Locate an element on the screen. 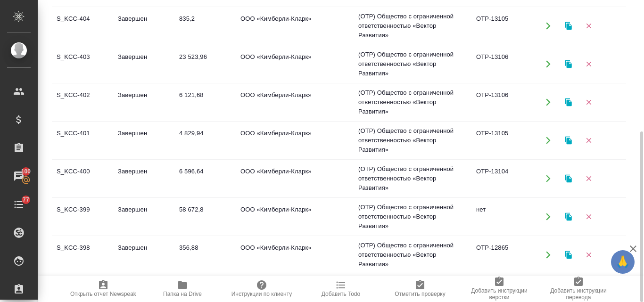  td: S_KCC-398 is located at coordinates (83, 255).